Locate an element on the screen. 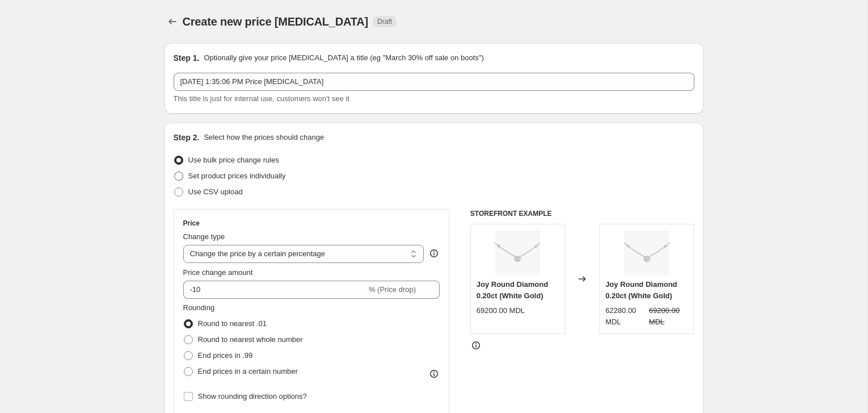 This screenshot has width=868, height=413. span: This title is just for internal use, customers won't see it is located at coordinates (261, 98).